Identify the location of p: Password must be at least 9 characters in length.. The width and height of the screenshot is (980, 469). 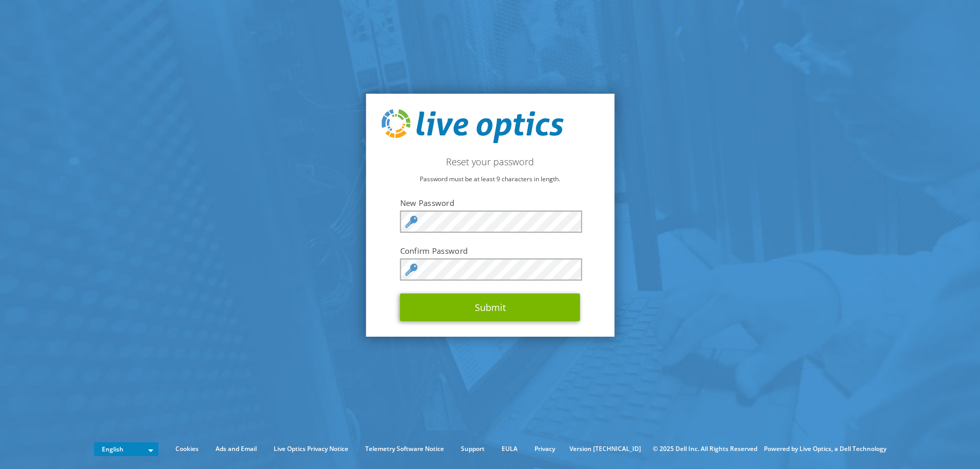
(490, 179).